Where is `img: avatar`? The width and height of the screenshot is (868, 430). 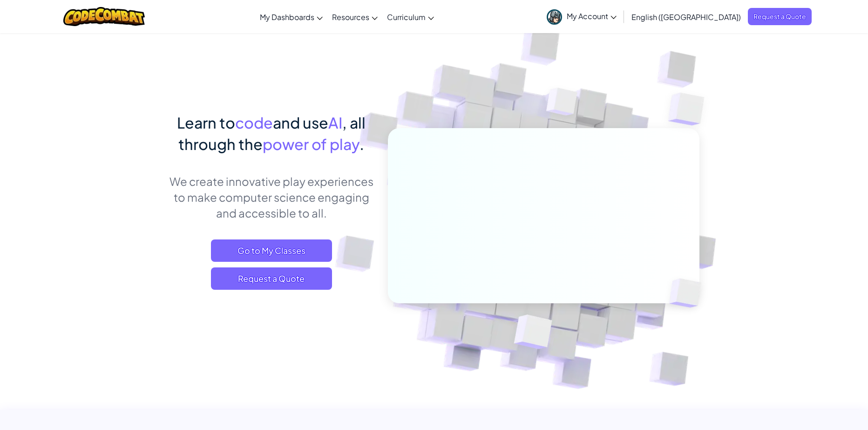
img: avatar is located at coordinates (554, 17).